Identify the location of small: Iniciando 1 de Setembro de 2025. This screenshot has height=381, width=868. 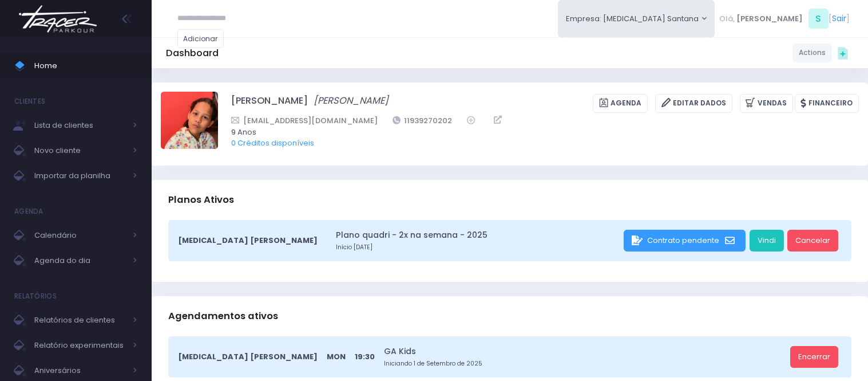
(585, 364).